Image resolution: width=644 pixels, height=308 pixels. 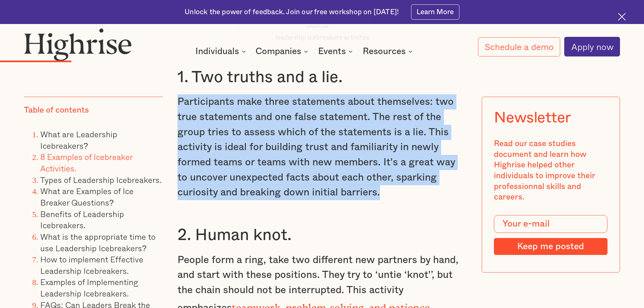 I want to click on div: Newsletter, so click(x=533, y=118).